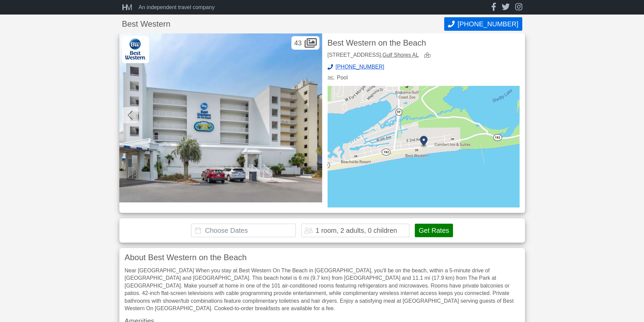 The width and height of the screenshot is (644, 322). Describe the element at coordinates (356, 231) in the screenshot. I see `div: 1 room, 2 adults, 0 children` at that location.